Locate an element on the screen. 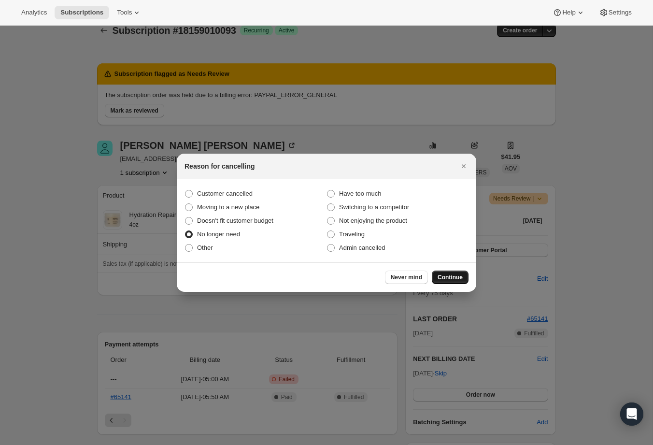 The width and height of the screenshot is (653, 445). button: Help is located at coordinates (569, 13).